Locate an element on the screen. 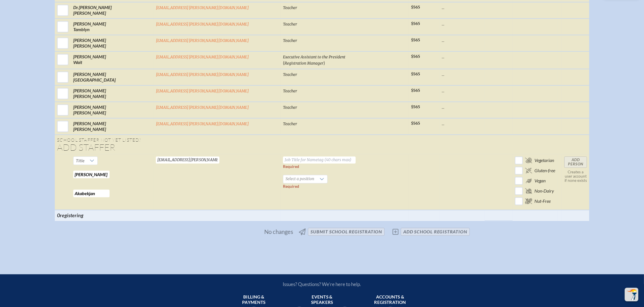 The height and width of the screenshot is (307, 644). span: Accounts & registration is located at coordinates (390, 300).